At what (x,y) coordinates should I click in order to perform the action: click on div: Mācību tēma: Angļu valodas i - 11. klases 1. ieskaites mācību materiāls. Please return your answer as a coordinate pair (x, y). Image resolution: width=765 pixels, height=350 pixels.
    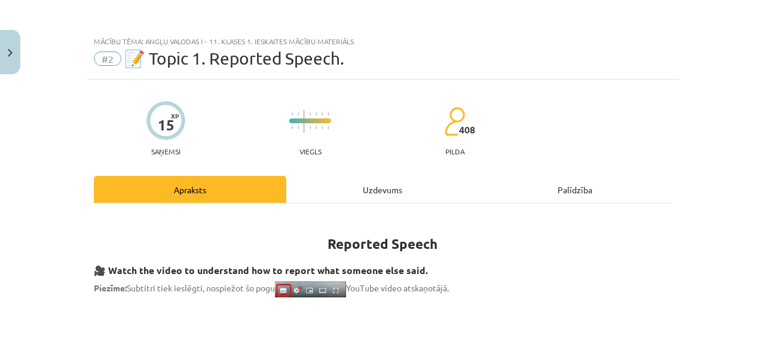
    Looking at the image, I should click on (383, 41).